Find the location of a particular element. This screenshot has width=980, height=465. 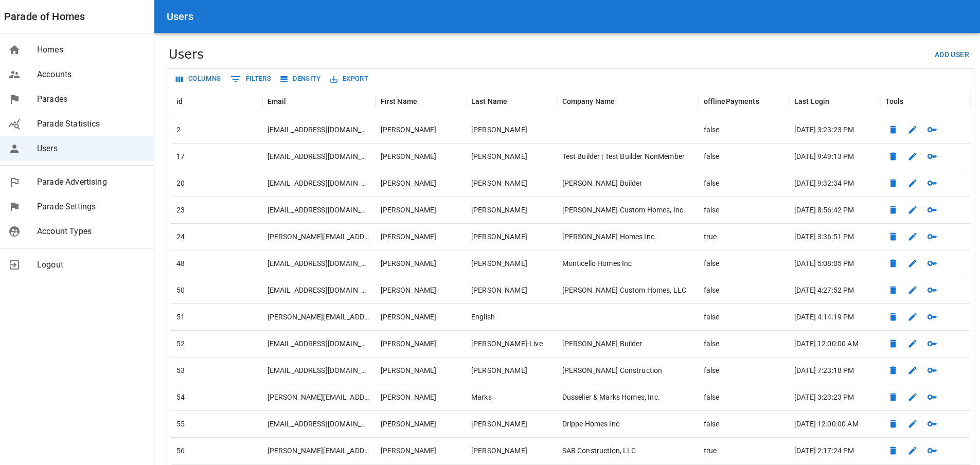

a: Add User is located at coordinates (952, 54).